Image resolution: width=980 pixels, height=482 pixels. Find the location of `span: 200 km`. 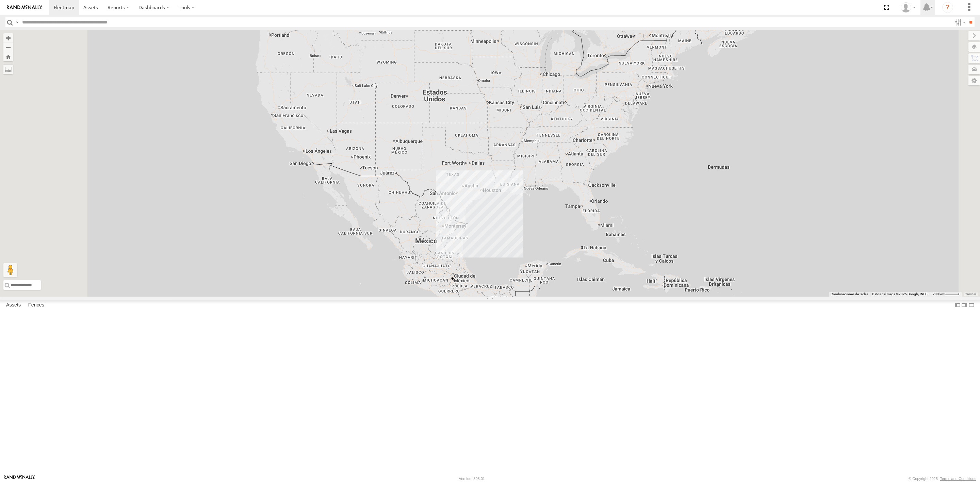

span: 200 km is located at coordinates (939, 294).